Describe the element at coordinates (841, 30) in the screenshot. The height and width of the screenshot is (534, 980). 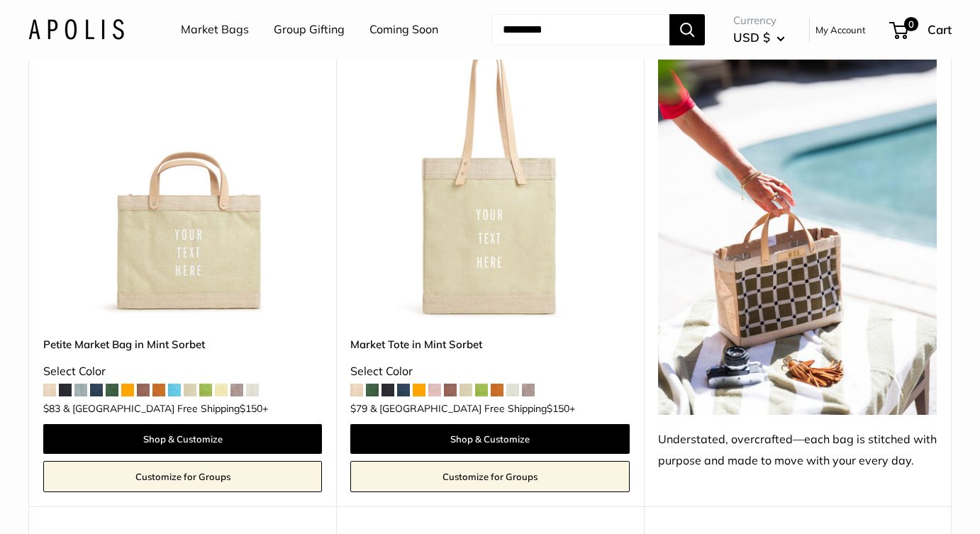
I see `a: My Account` at that location.